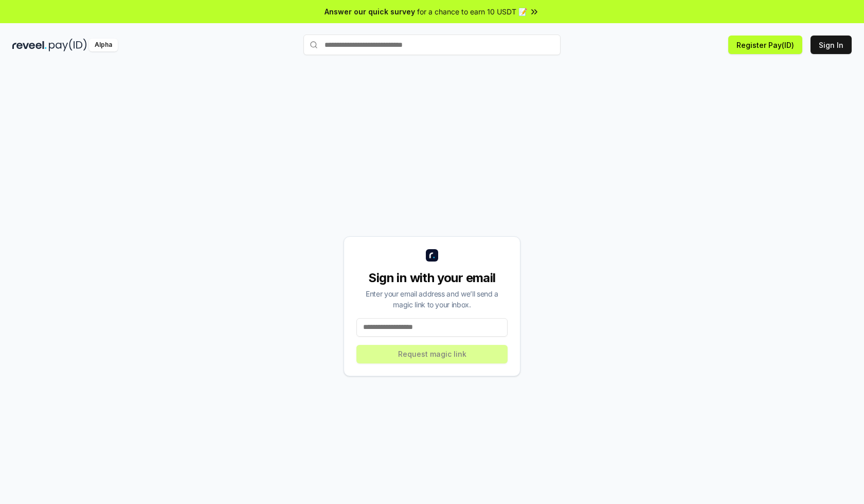 This screenshot has width=864, height=504. What do you see at coordinates (370, 11) in the screenshot?
I see `span: Answer our quick survey` at bounding box center [370, 11].